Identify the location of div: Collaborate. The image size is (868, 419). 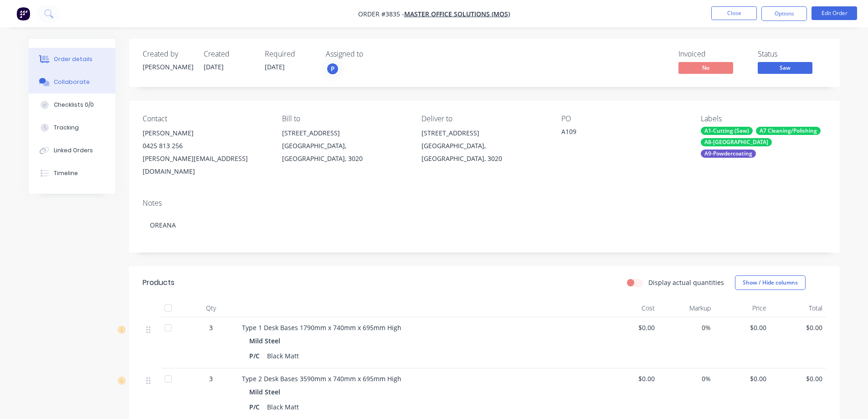
(71, 82).